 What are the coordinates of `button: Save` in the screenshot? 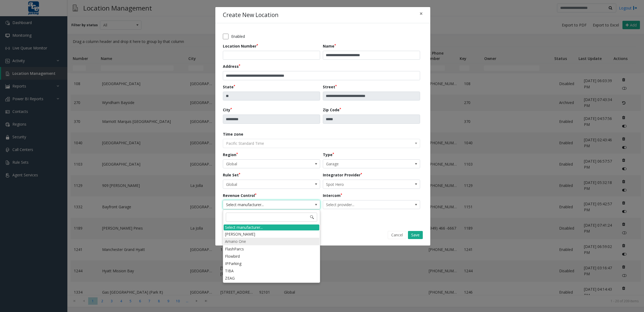 It's located at (415, 235).